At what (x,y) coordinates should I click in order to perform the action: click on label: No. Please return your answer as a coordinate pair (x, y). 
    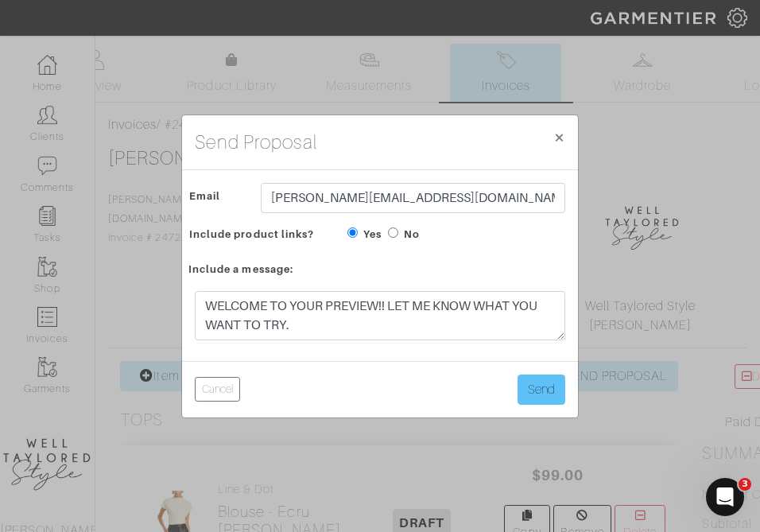
    Looking at the image, I should click on (412, 234).